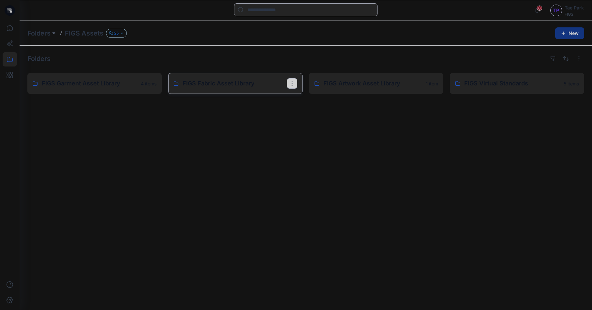  What do you see at coordinates (557, 10) in the screenshot?
I see `div: TP` at bounding box center [557, 10].